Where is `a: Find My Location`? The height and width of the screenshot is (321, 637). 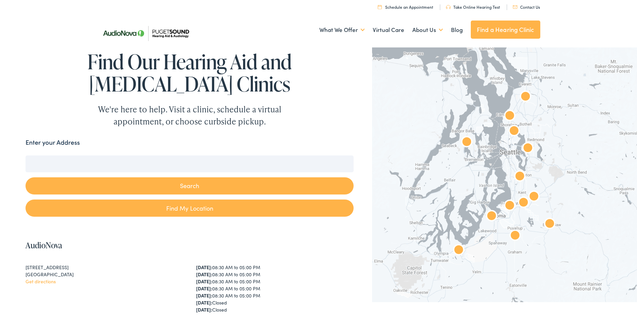 a: Find My Location is located at coordinates (189, 208).